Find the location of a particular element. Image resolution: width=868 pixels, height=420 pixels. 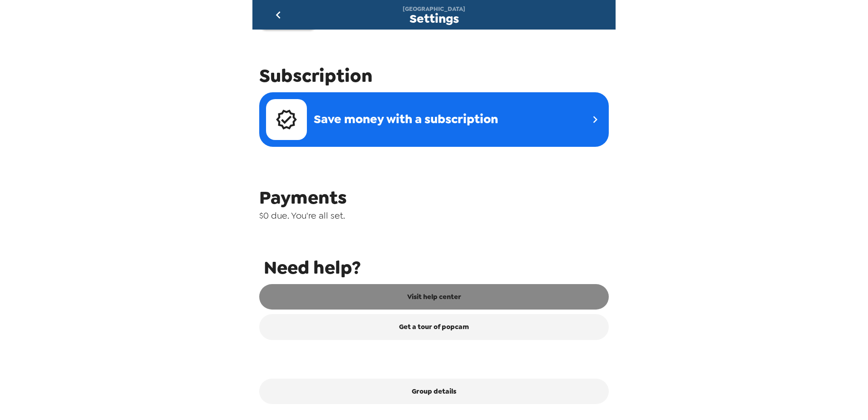

a: Save money with a subscription is located at coordinates (434, 119).